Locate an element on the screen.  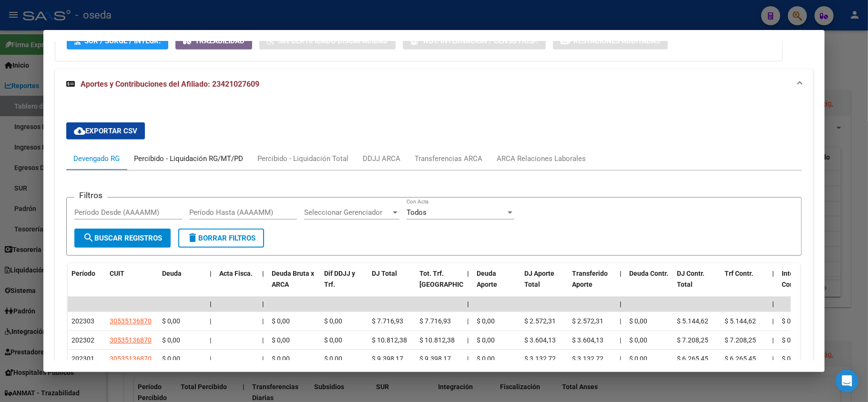
span: Deuda is located at coordinates (172, 274).